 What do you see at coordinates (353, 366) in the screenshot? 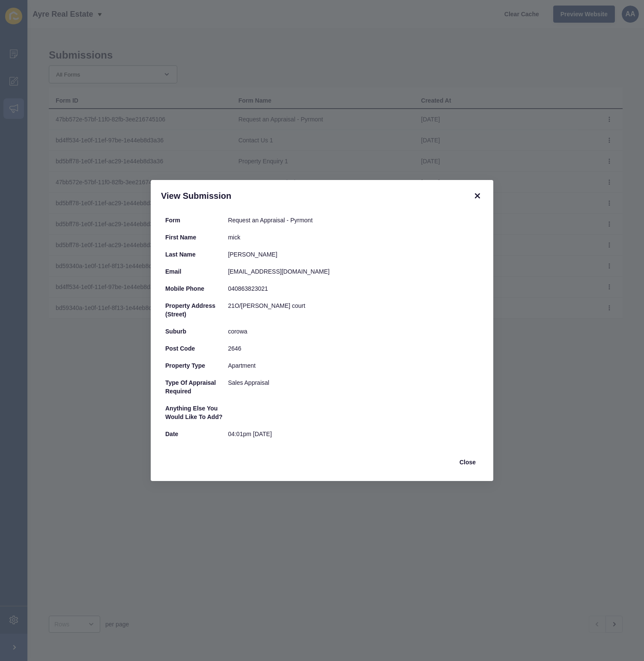
I see `div: Apartment` at bounding box center [353, 366].